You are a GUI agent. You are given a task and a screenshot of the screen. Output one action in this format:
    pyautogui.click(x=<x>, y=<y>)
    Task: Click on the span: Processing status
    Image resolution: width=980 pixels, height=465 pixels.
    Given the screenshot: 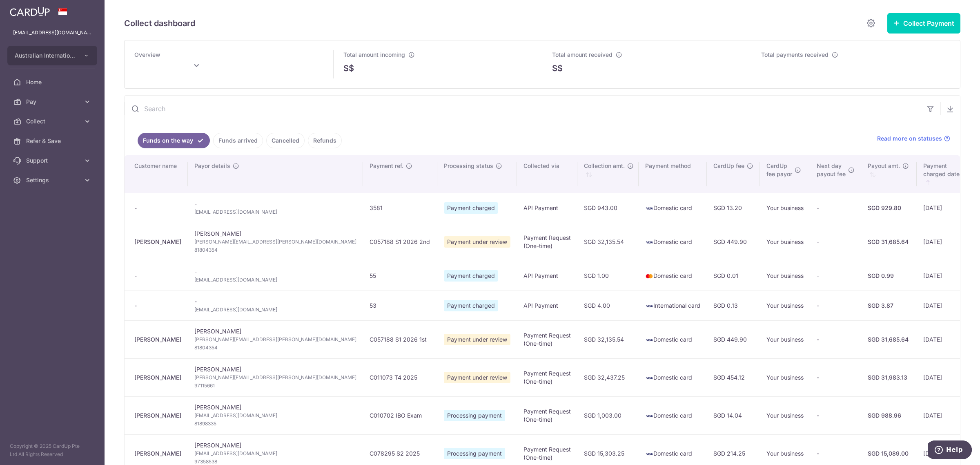 What is the action you would take?
    pyautogui.click(x=468, y=166)
    